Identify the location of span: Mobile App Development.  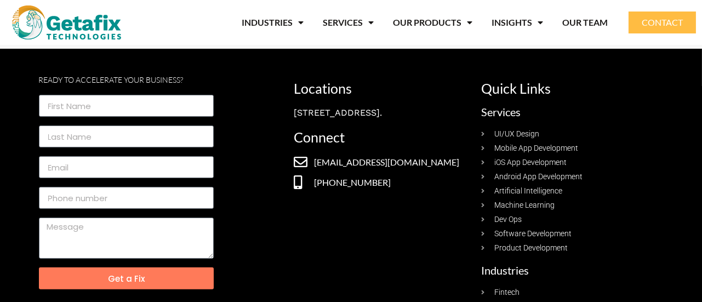
(536, 148).